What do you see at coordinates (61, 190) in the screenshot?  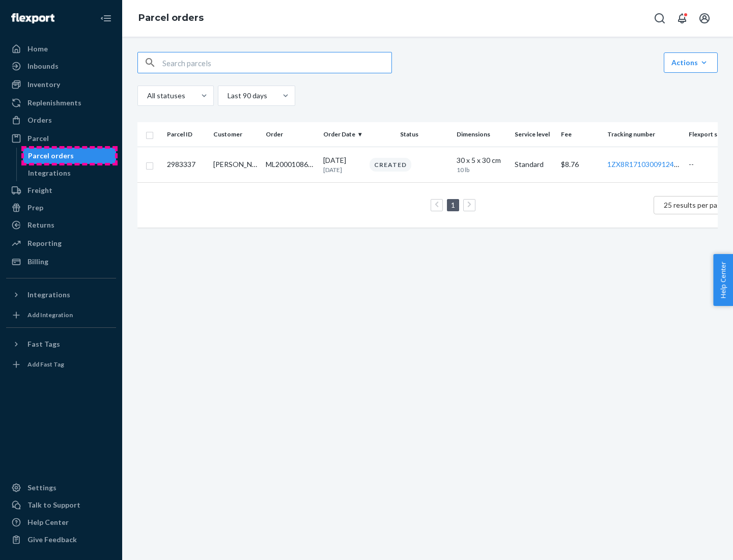 I see `a: Freight` at bounding box center [61, 190].